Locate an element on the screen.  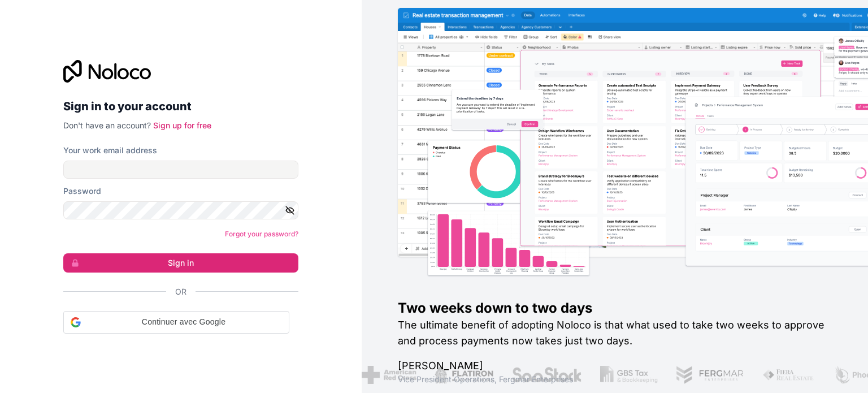
span: Don't have an account? is located at coordinates (107, 125).